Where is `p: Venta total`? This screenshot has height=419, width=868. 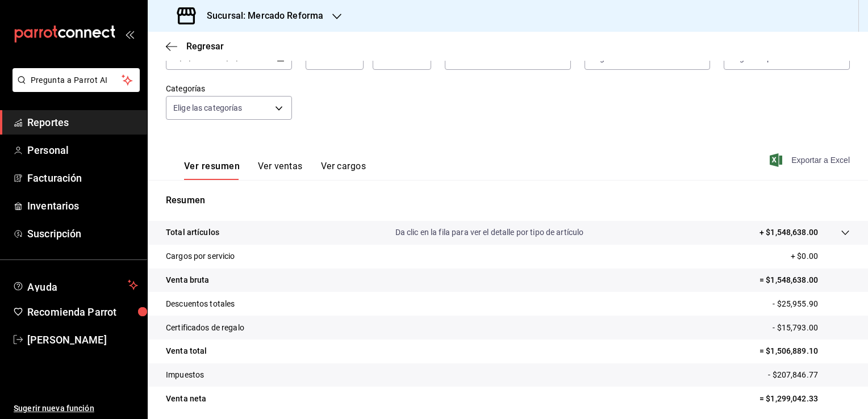
p: Venta total is located at coordinates (186, 351).